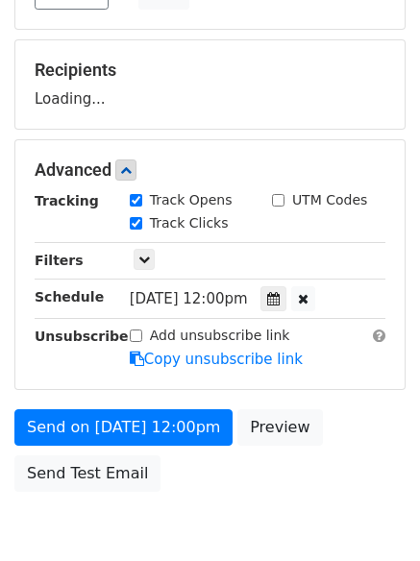 The image size is (420, 561). What do you see at coordinates (189, 223) in the screenshot?
I see `label: Track Clicks` at bounding box center [189, 223].